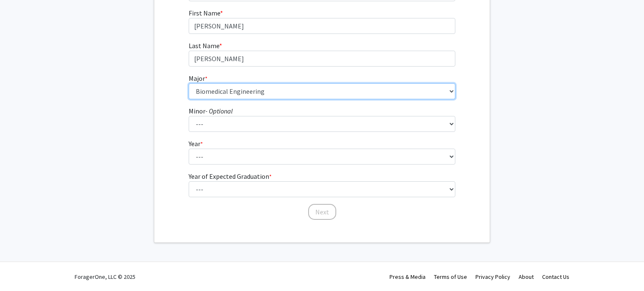  What do you see at coordinates (196, 144) in the screenshot?
I see `label: Year` at bounding box center [196, 144].